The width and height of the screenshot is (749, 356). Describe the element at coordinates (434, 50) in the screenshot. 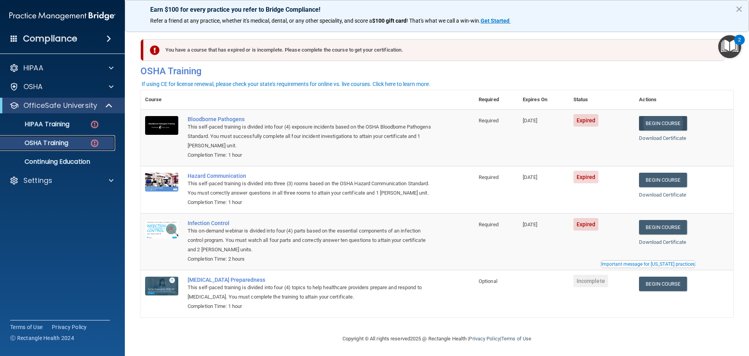

I see `div: You have a course that has expired or is incomplete. Please complete the course to get your certi...` at that location.